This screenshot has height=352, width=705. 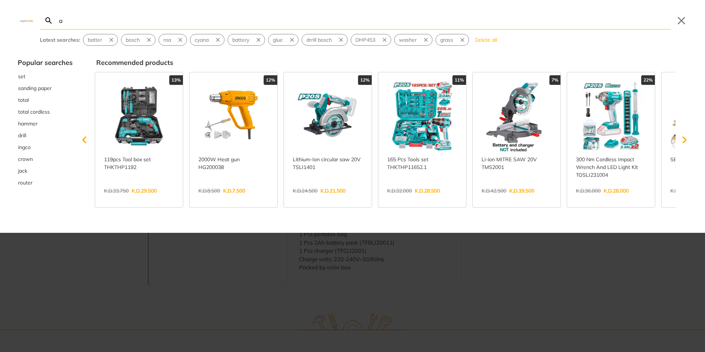 What do you see at coordinates (408, 40) in the screenshot?
I see `span: washer` at bounding box center [408, 40].